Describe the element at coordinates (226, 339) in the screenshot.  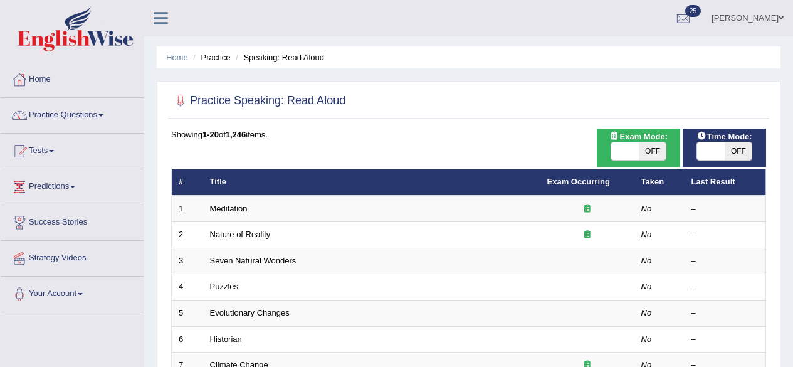
I see `a: Historian` at that location.